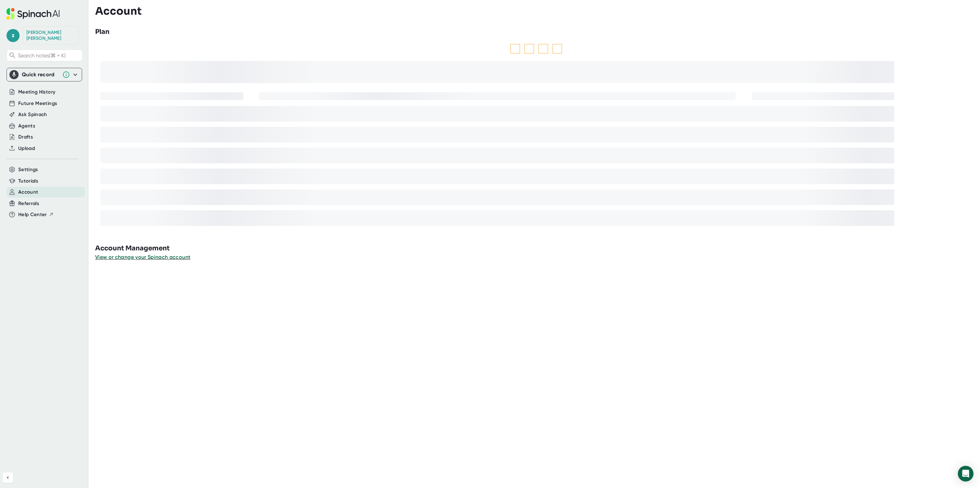 The height and width of the screenshot is (488, 980). I want to click on div: Open Intercom Messenger, so click(965, 473).